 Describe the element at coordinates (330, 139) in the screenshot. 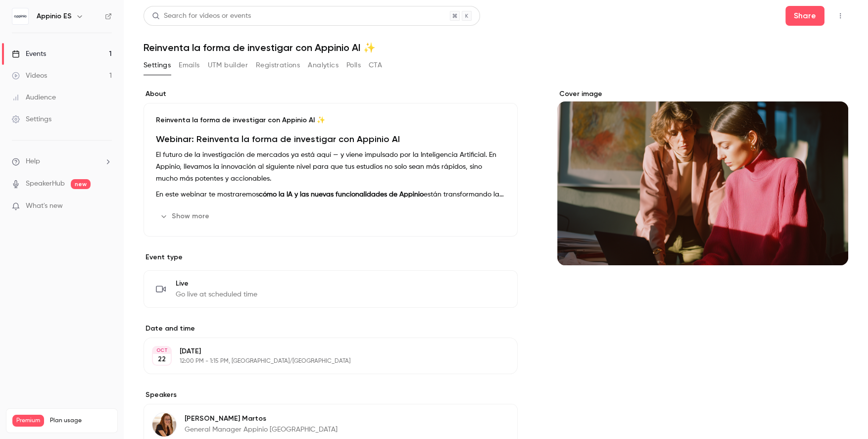

I see `h1: Webinar: Reinventa la forma de investigar con Appinio AI` at that location.